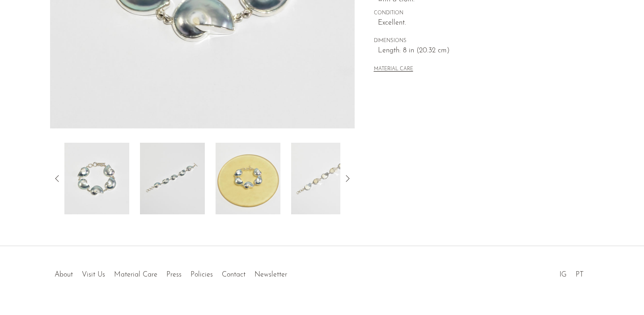 Image resolution: width=644 pixels, height=315 pixels. I want to click on span: Length: 8 in (20.32 cm), so click(476, 51).